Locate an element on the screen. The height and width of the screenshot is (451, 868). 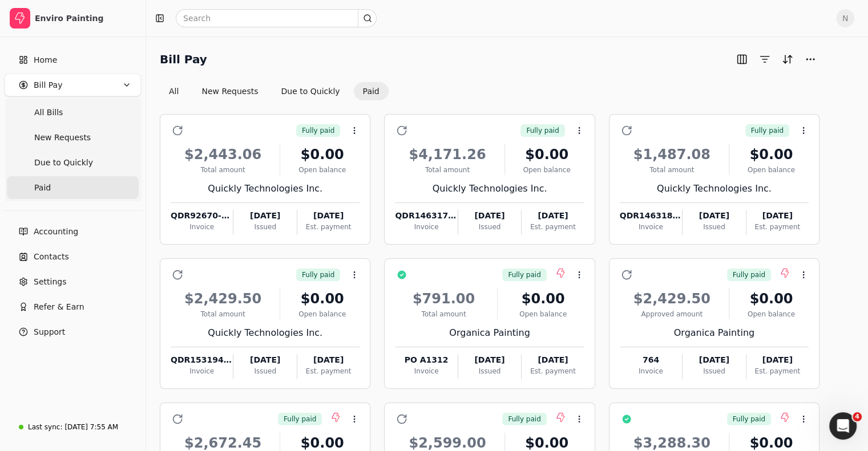
a: Paid is located at coordinates (73, 188).